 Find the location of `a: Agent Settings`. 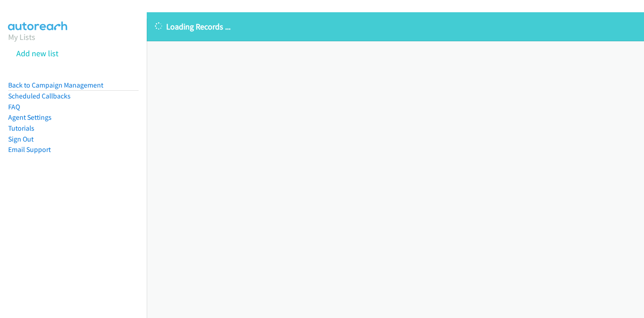

a: Agent Settings is located at coordinates (30, 117).